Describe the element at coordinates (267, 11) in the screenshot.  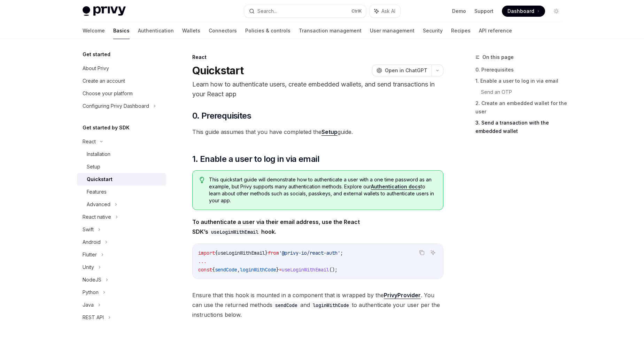
I see `div: Search...` at that location.